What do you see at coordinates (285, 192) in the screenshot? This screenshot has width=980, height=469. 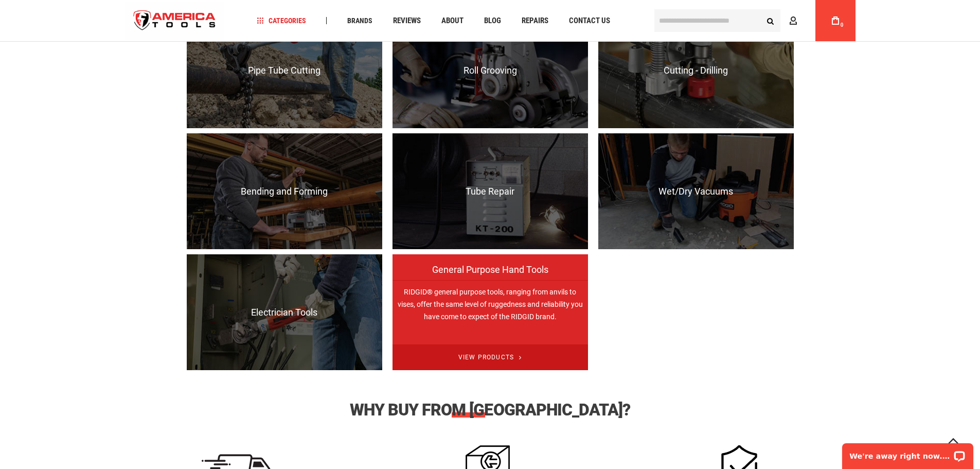 I see `span: Bending and Forming` at bounding box center [285, 192].